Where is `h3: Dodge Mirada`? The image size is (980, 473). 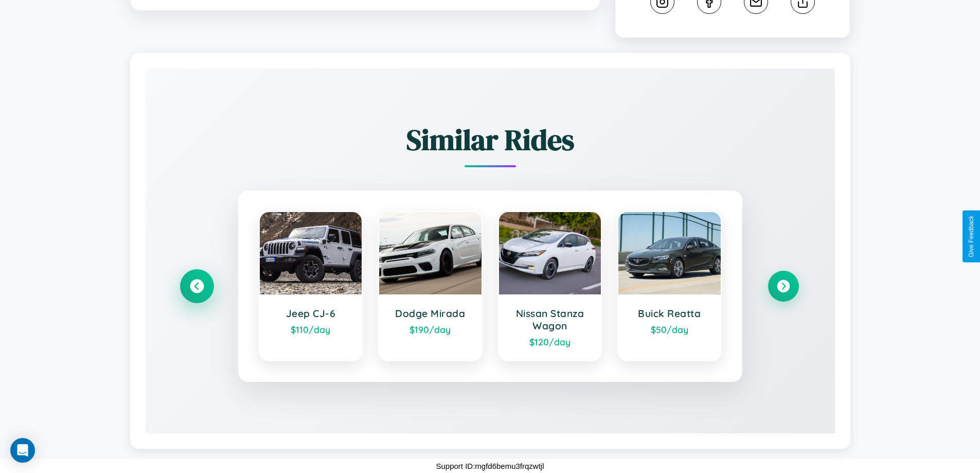 h3: Dodge Mirada is located at coordinates (430, 313).